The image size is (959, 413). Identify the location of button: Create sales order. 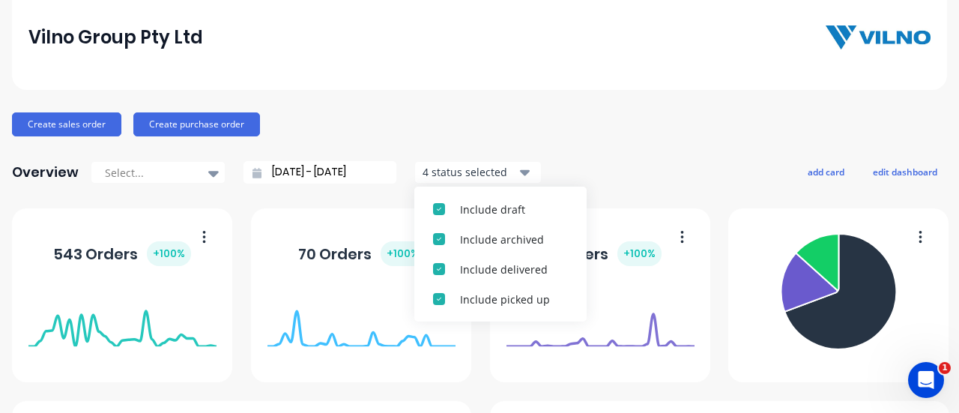
(67, 124).